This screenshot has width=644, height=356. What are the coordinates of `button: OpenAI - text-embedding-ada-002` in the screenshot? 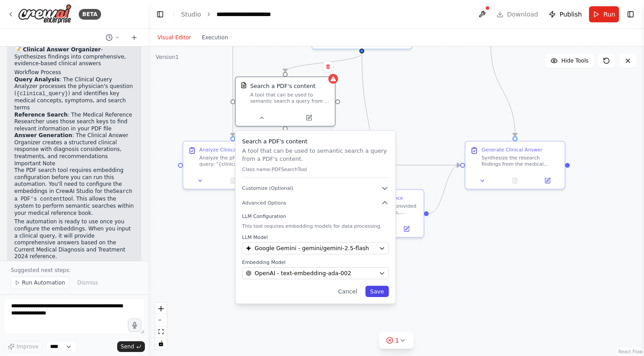 It's located at (316, 273).